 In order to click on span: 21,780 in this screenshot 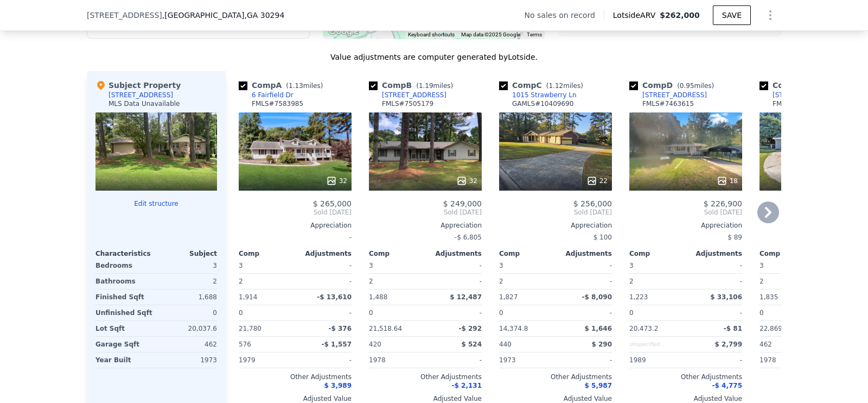, I will do `click(250, 328)`.